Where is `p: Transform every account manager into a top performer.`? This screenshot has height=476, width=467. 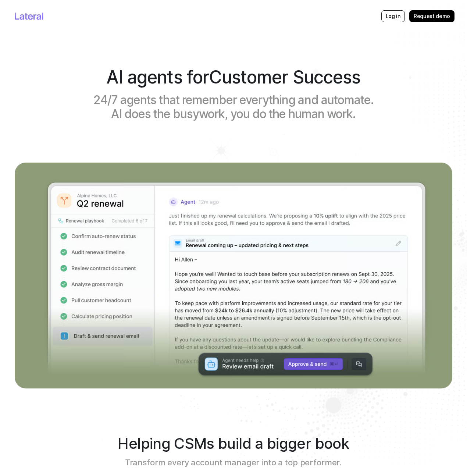
p: Transform every account manager into a top performer. is located at coordinates (234, 463).